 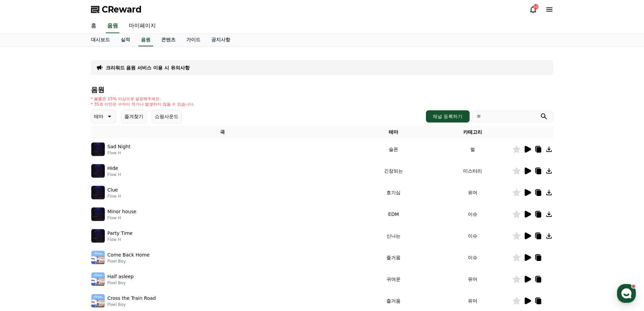 What do you see at coordinates (120, 233) in the screenshot?
I see `p: Party Time` at bounding box center [120, 233].